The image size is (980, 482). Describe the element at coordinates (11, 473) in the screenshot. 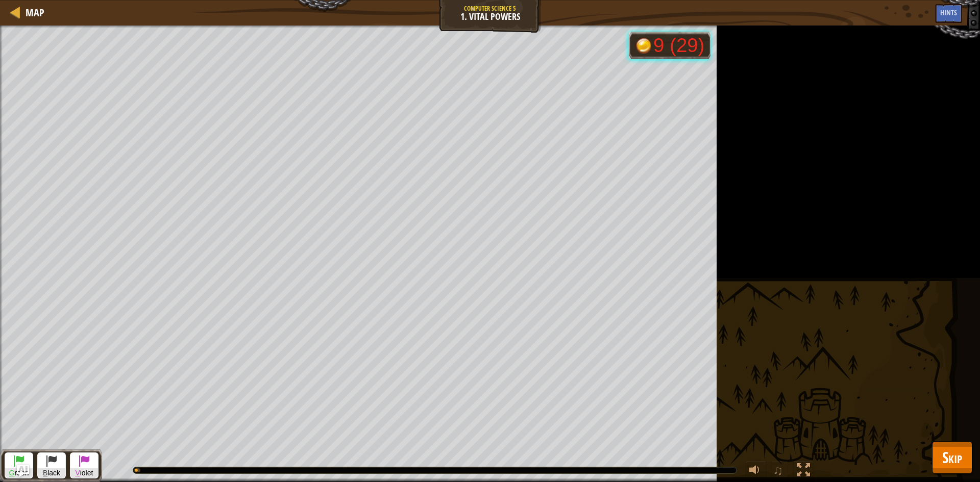

I see `span: G` at that location.